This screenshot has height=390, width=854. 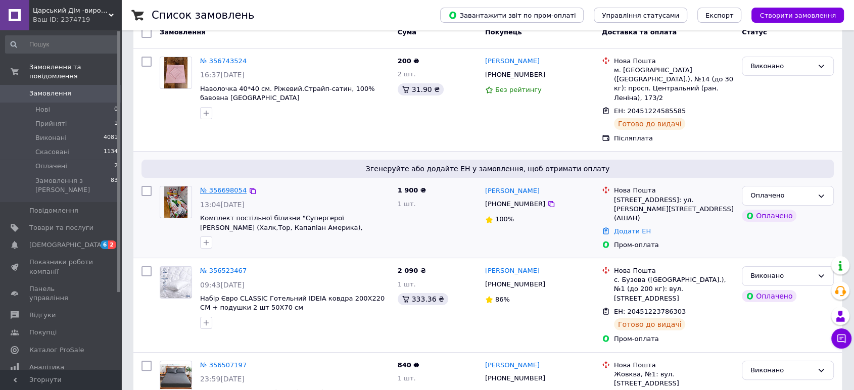 What do you see at coordinates (797, 15) in the screenshot?
I see `button: Створити замовлення` at bounding box center [797, 15].